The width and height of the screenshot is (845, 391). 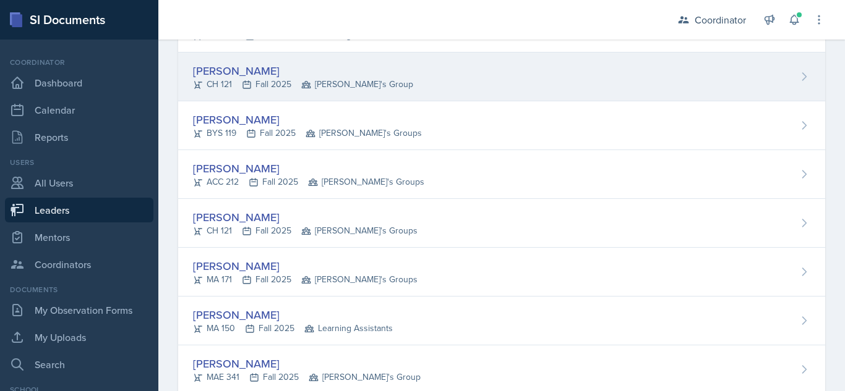 I want to click on a: Reports, so click(x=79, y=137).